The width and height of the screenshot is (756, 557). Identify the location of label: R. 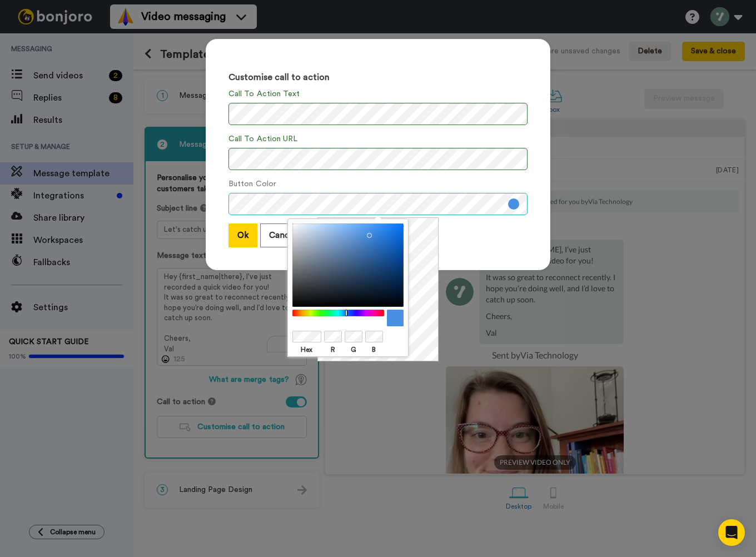
(333, 349).